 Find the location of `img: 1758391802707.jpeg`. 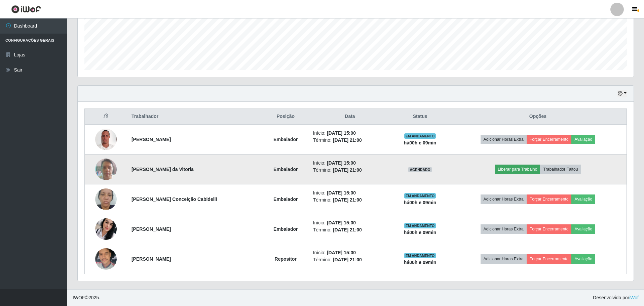

img: 1758391802707.jpeg is located at coordinates (106, 229).